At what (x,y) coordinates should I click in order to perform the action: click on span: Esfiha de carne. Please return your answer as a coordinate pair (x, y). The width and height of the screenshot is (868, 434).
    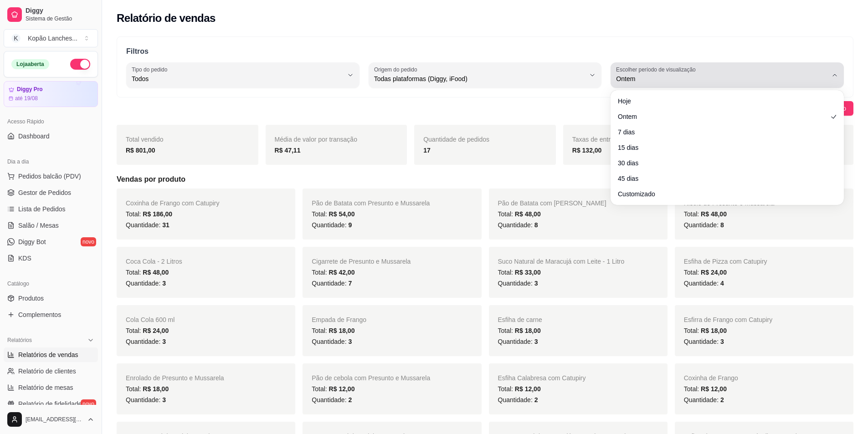
    Looking at the image, I should click on (520, 320).